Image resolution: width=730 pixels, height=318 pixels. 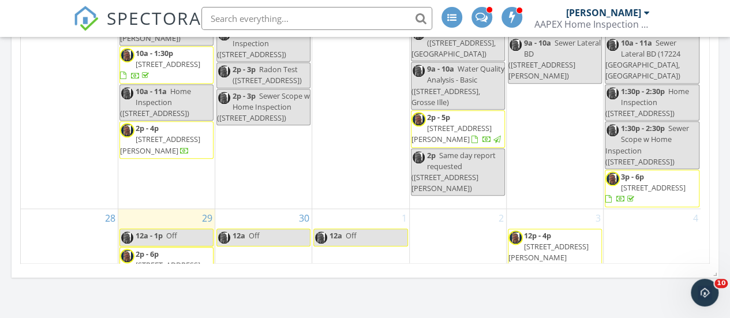 I want to click on span: 2p, so click(x=431, y=155).